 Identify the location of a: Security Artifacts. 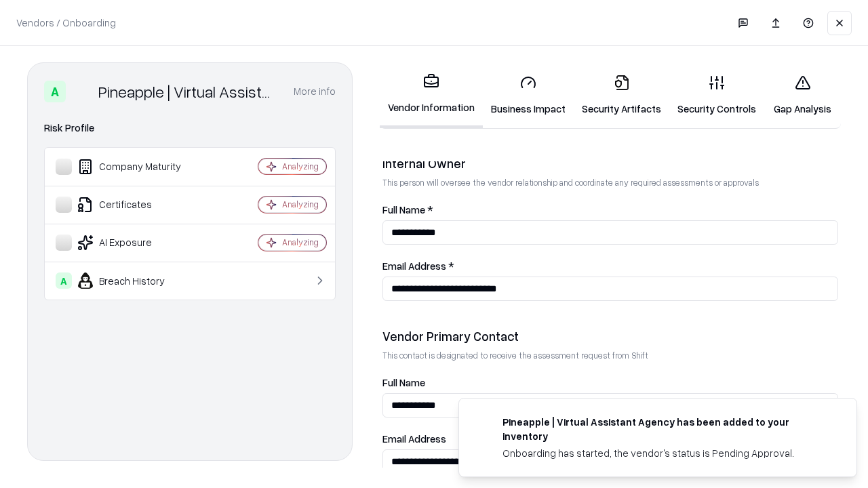
(621, 95).